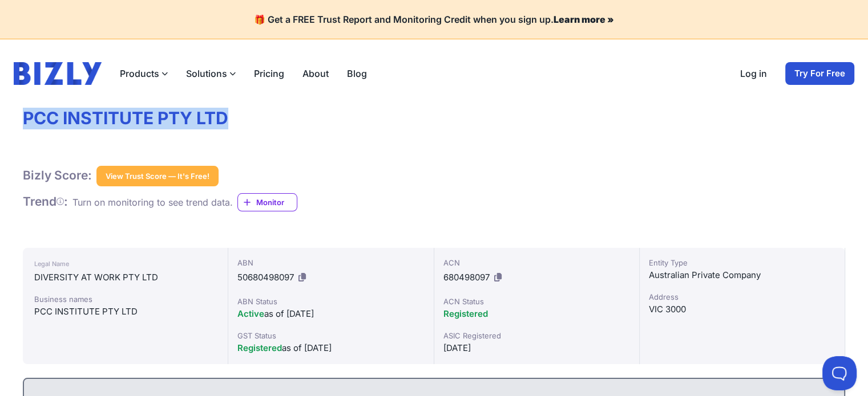  Describe the element at coordinates (125, 312) in the screenshot. I see `div: PCC INSTITUTE PTY LTD` at that location.